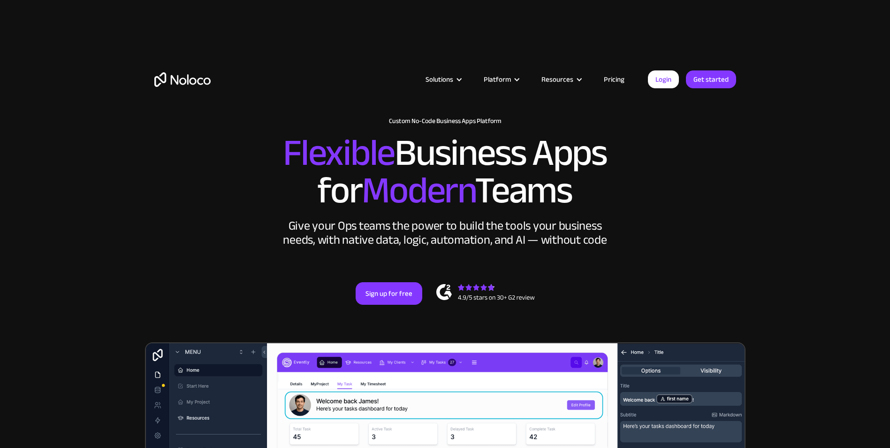 Image resolution: width=890 pixels, height=448 pixels. What do you see at coordinates (418, 190) in the screenshot?
I see `span: Modern` at bounding box center [418, 190].